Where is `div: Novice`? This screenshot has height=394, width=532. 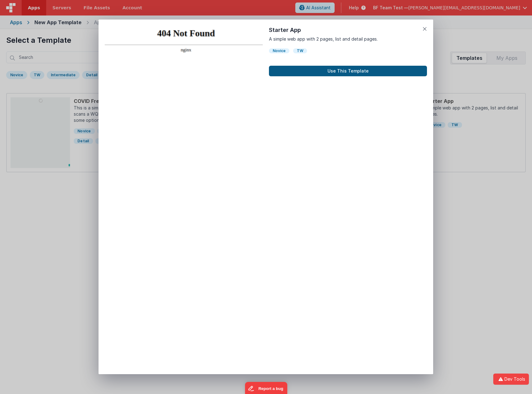
div: Novice is located at coordinates (279, 51).